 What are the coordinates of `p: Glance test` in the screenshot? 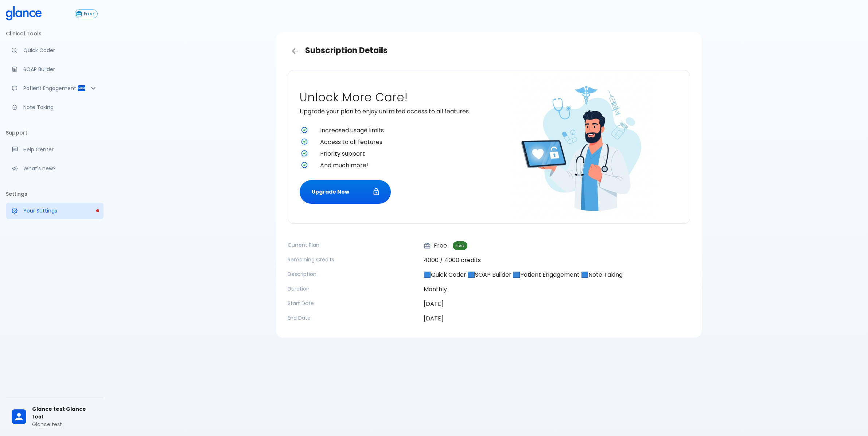 It's located at (65, 425).